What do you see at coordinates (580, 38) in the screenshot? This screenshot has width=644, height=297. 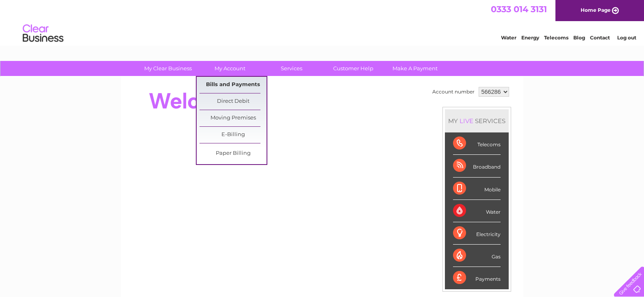 I see `a: Blog` at bounding box center [580, 38].